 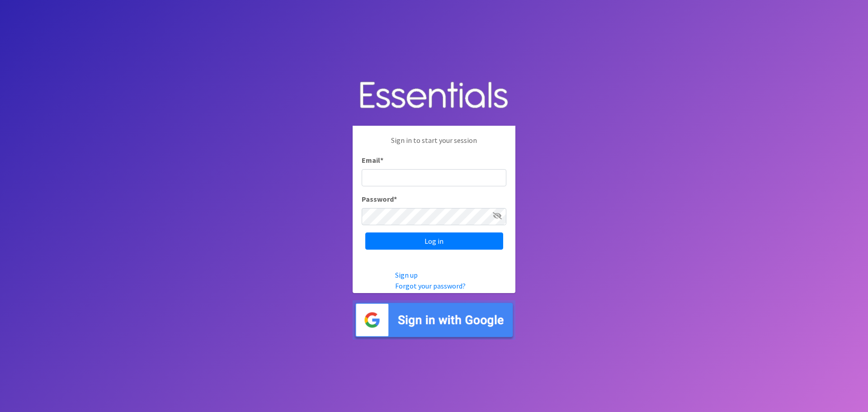 What do you see at coordinates (406, 275) in the screenshot?
I see `a: Sign up` at bounding box center [406, 275].